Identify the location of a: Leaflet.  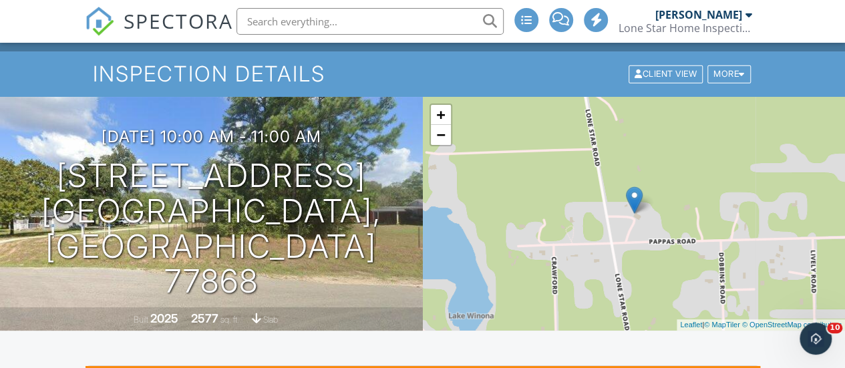
(691, 325).